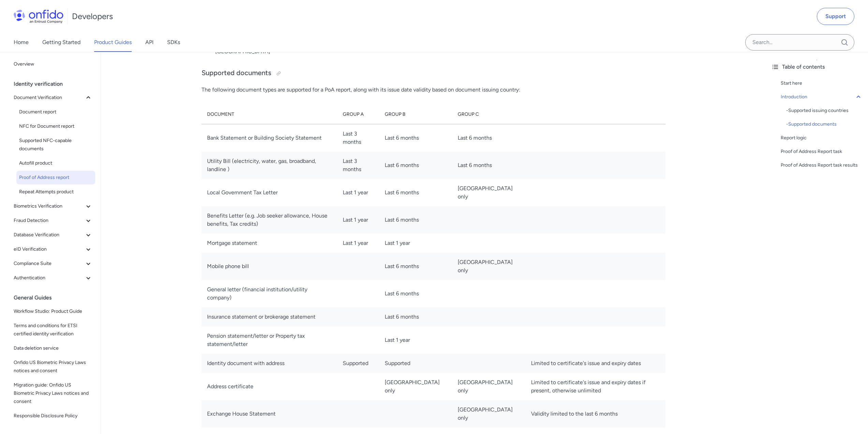  I want to click on td: Supported, so click(416, 363).